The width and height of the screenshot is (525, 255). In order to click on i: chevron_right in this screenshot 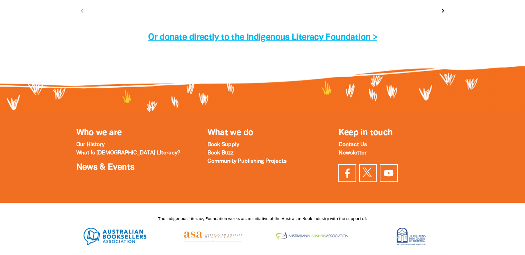, I will do `click(442, 11)`.